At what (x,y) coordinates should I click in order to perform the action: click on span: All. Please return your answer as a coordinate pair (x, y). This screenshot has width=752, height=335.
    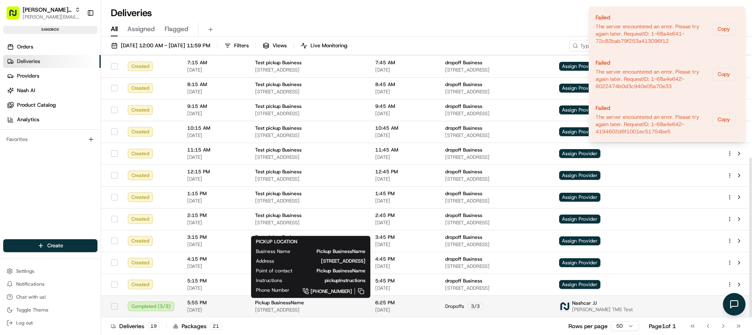
    Looking at the image, I should click on (114, 29).